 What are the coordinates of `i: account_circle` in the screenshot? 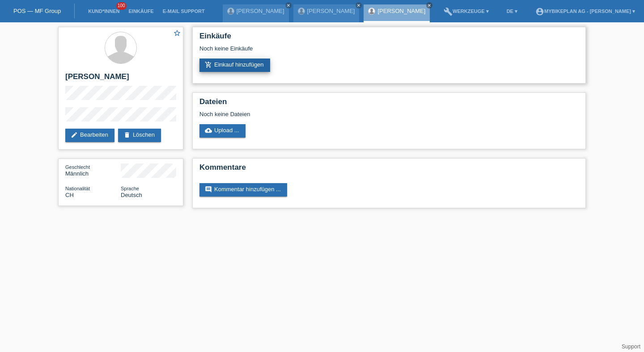 It's located at (540, 12).